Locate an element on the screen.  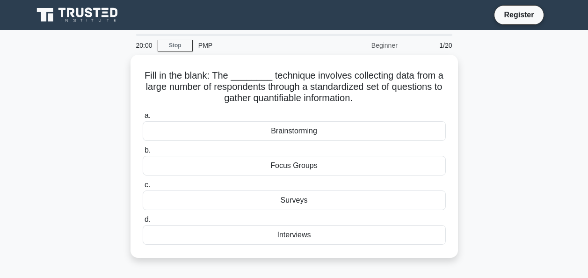
div: Brainstorming is located at coordinates (294, 131).